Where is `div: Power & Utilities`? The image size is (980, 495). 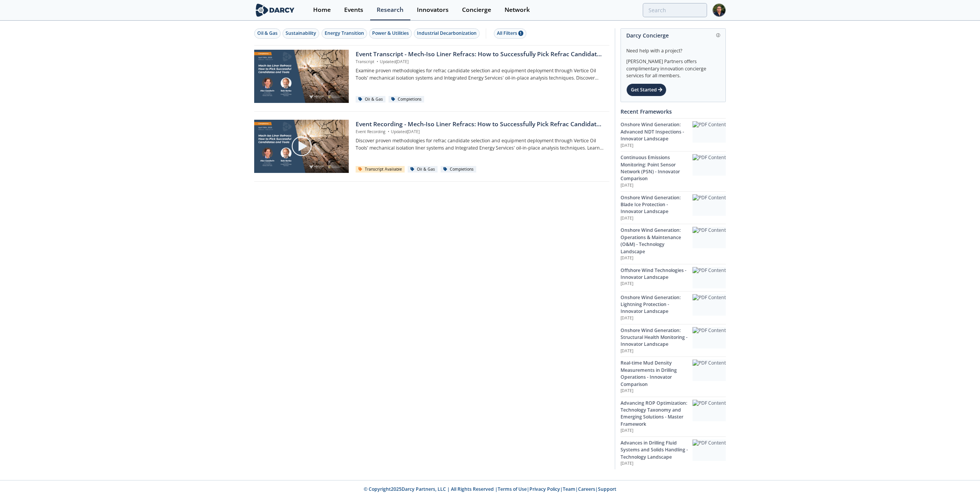
div: Power & Utilities is located at coordinates (390, 33).